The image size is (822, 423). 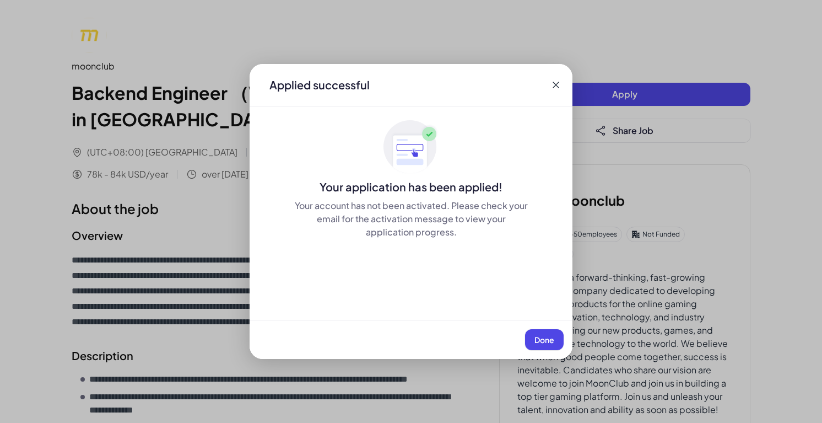 I want to click on div: Your account has not been activated. Please check your email for the activation message to view y..., so click(x=411, y=219).